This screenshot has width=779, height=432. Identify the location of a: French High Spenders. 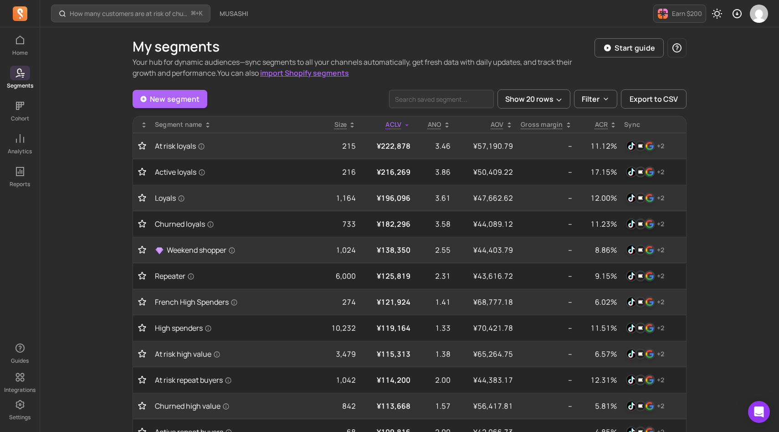
(234, 302).